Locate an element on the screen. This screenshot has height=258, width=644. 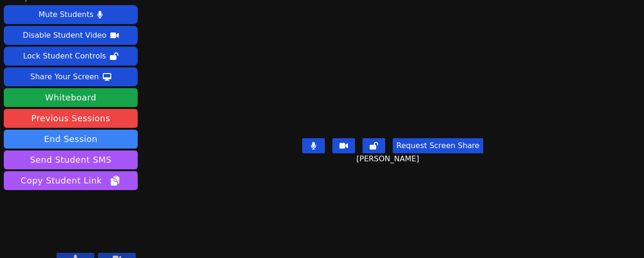
div: Share Your Screen is located at coordinates (65, 77).